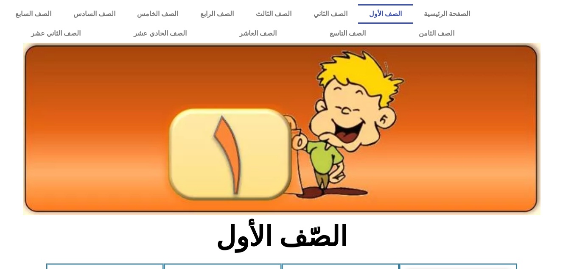 Image resolution: width=563 pixels, height=269 pixels. I want to click on a: الصف العاشر, so click(258, 34).